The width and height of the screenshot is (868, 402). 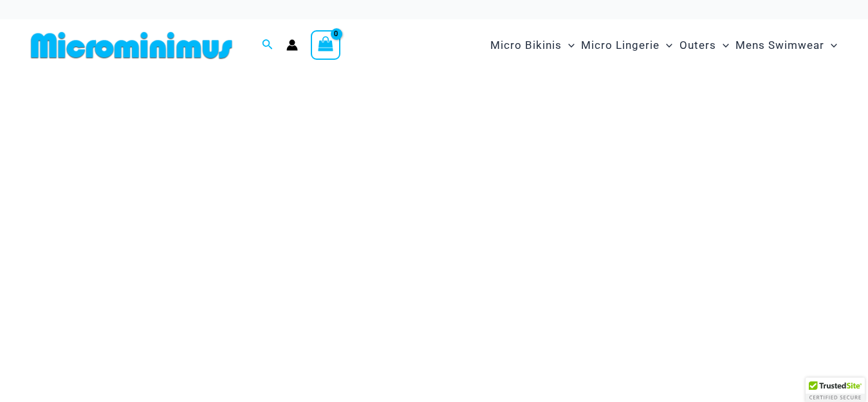 What do you see at coordinates (835, 390) in the screenshot?
I see `div: TrustedSite Certified` at bounding box center [835, 390].